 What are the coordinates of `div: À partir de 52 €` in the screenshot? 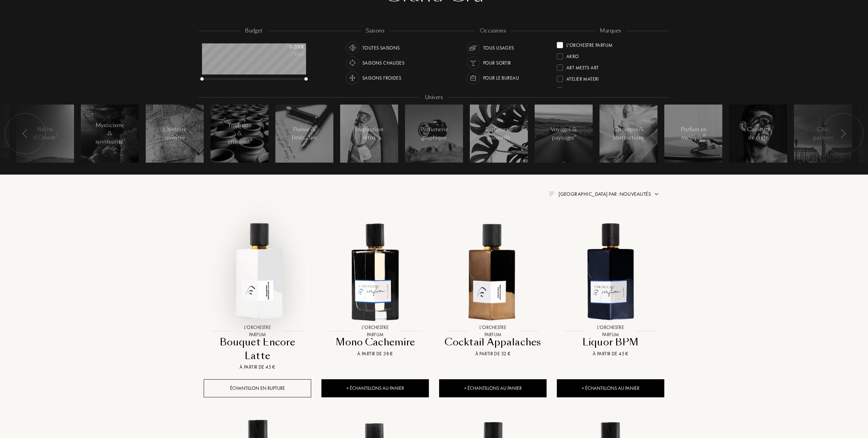 It's located at (493, 354).